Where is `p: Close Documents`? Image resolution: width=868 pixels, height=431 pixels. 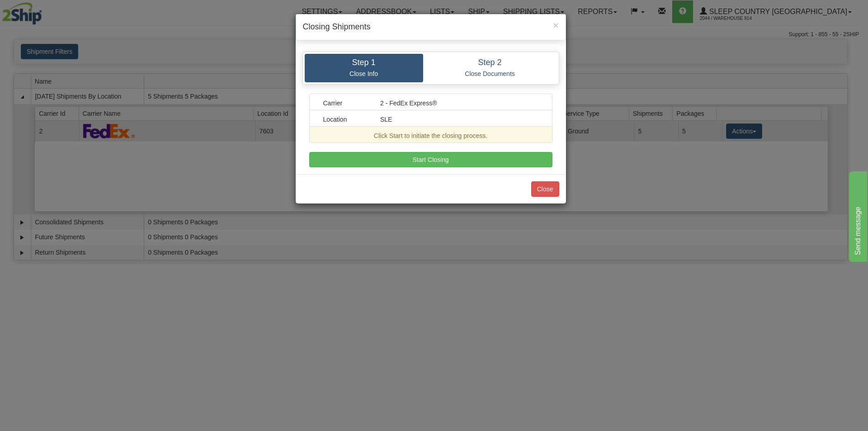 p: Close Documents is located at coordinates (490, 74).